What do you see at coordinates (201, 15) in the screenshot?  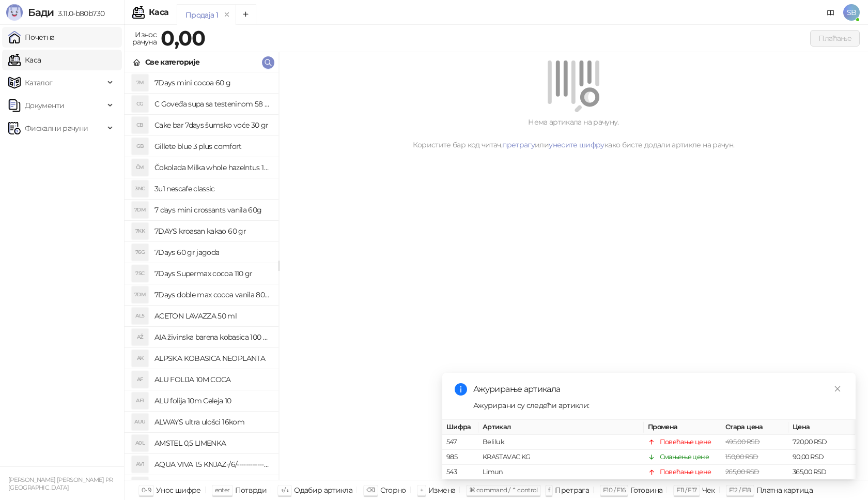 I see `div: Продаја 1` at bounding box center [201, 15].